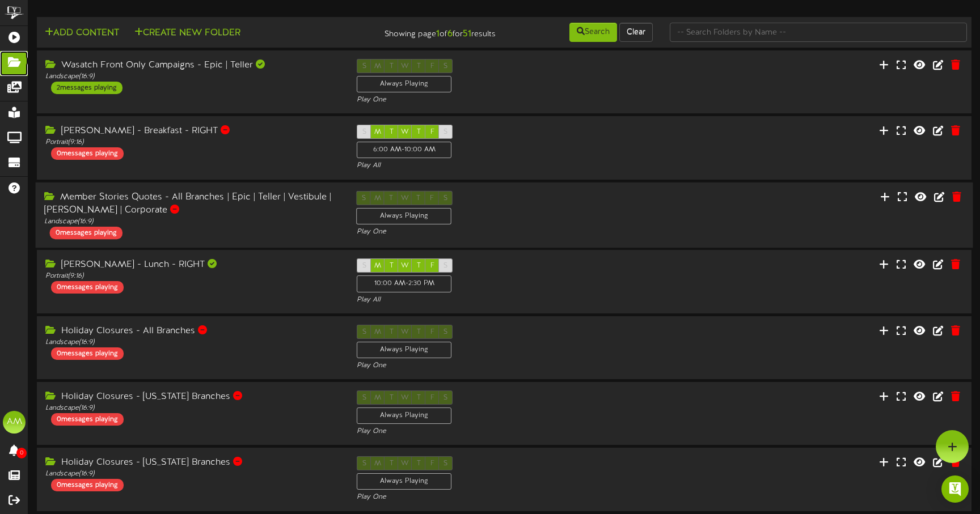 The height and width of the screenshot is (514, 980). What do you see at coordinates (636, 32) in the screenshot?
I see `button: Clear` at bounding box center [636, 32].